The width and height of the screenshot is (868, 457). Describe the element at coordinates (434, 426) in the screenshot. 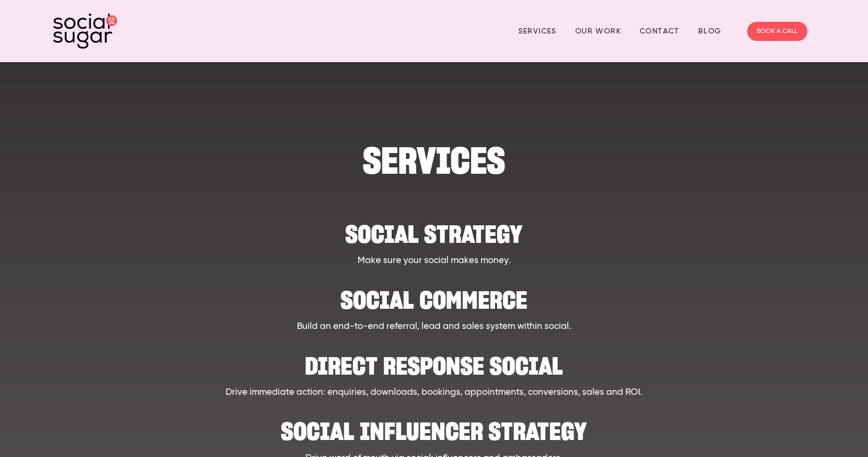

I see `h2: Social influencer strategy` at that location.